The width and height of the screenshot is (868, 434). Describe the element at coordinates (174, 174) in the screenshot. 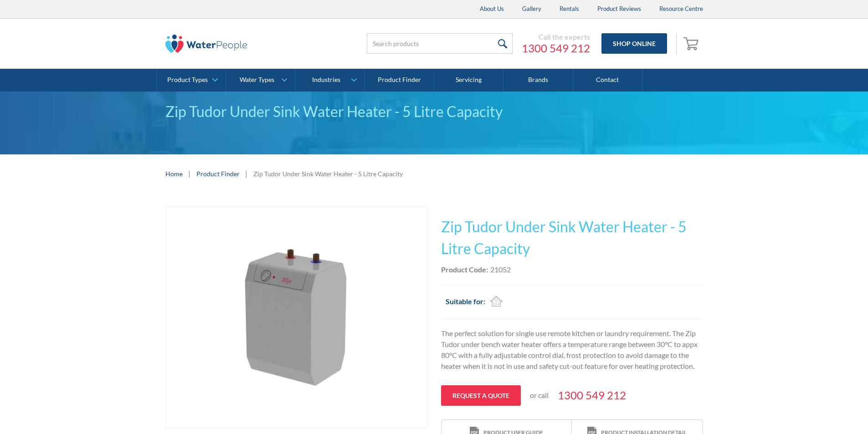

I see `a: Home` at that location.